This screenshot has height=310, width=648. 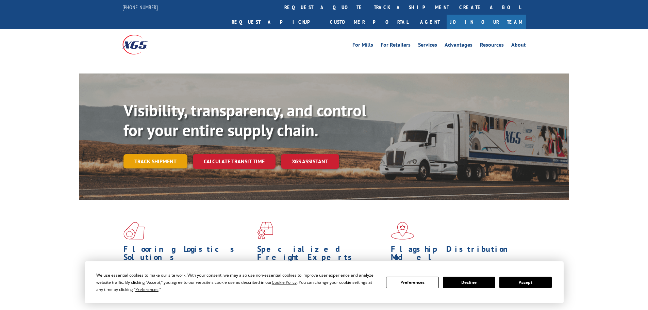 What do you see at coordinates (486, 22) in the screenshot?
I see `a: Join Our Team` at bounding box center [486, 22].